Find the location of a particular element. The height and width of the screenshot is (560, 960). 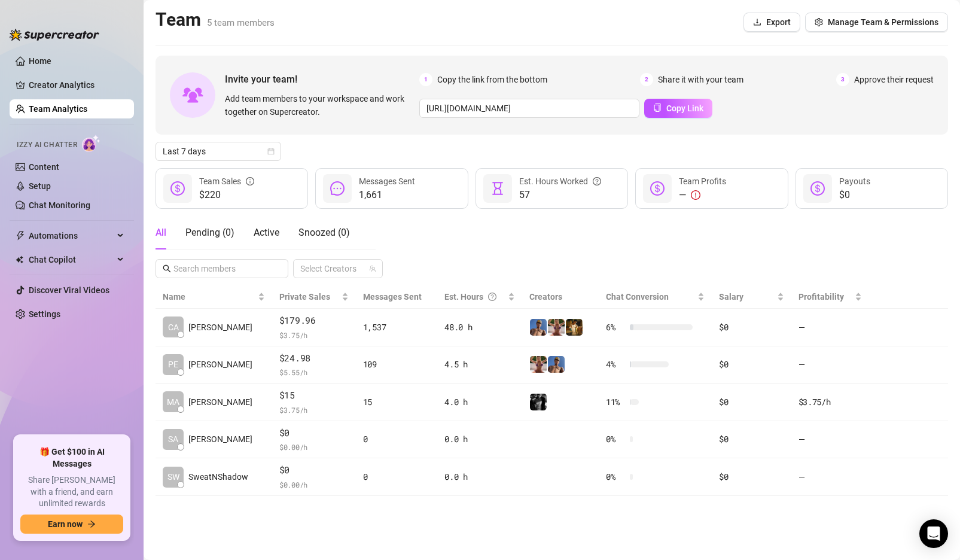

span: Earn now is located at coordinates (65, 524).